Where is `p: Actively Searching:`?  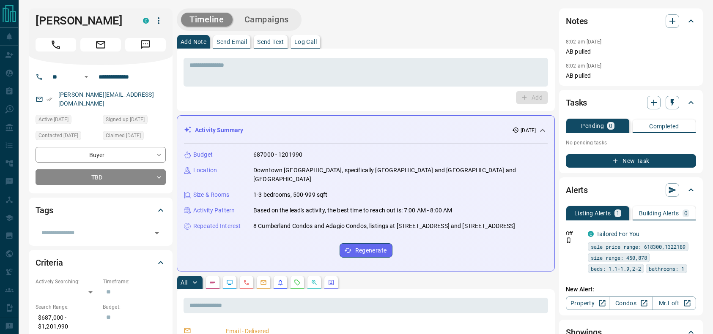
p: Actively Searching: is located at coordinates (67, 282).